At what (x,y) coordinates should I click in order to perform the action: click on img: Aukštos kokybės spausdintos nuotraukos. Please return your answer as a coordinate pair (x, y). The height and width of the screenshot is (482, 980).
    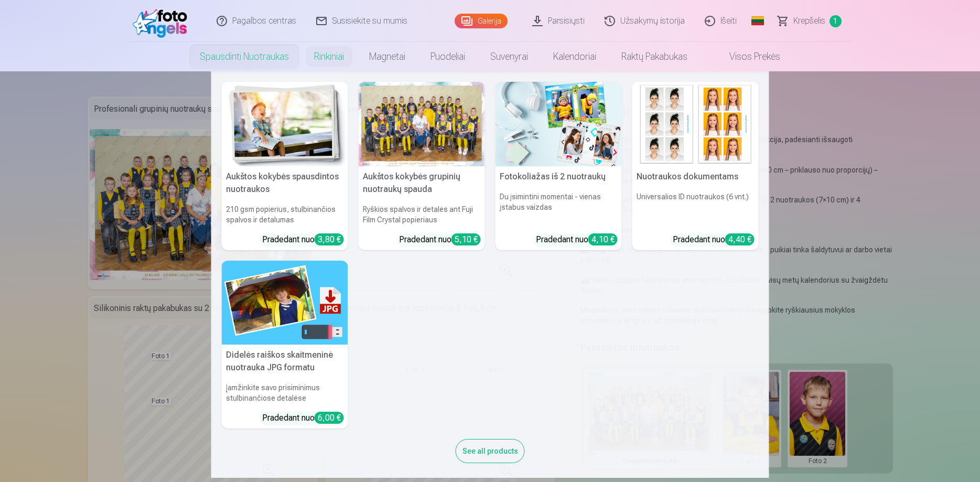
    Looking at the image, I should click on (284, 124).